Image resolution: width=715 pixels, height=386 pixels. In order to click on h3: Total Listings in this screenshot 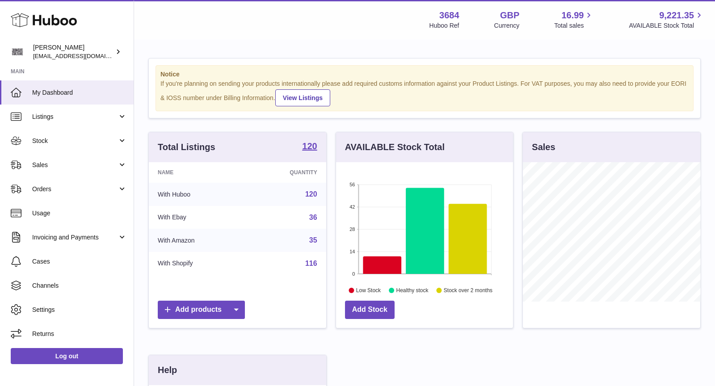, I will do `click(186, 147)`.